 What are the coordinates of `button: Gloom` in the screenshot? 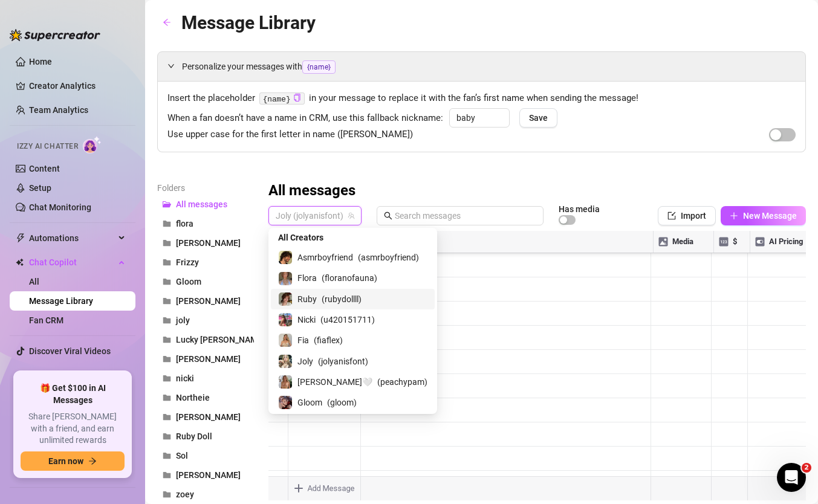 It's located at (205, 282).